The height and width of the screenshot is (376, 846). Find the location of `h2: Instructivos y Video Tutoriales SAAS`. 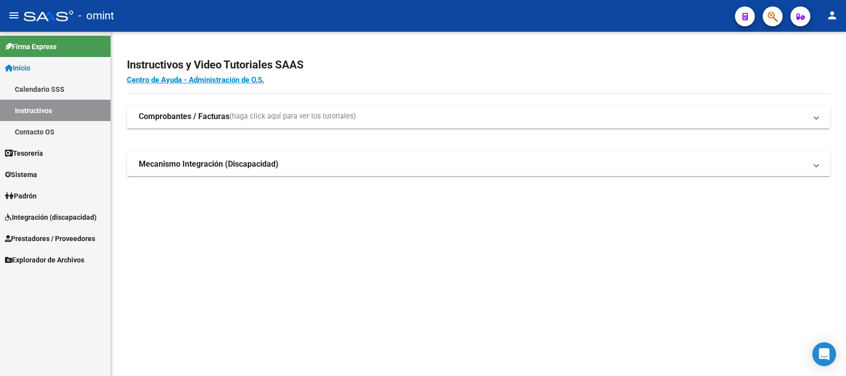

h2: Instructivos y Video Tutoriales SAAS is located at coordinates (478, 65).